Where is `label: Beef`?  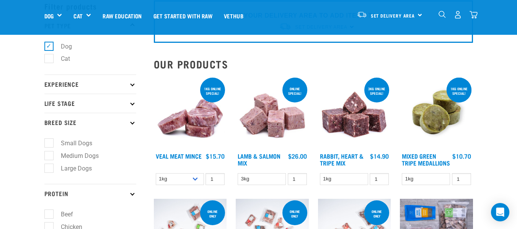 label: Beef is located at coordinates (62, 214).